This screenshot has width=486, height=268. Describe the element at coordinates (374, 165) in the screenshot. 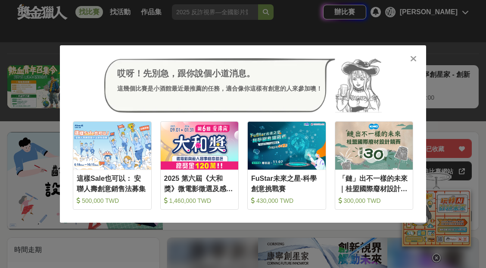

I see `a: Cover Image「鏈」出不一樣的未來｜桂盟國際廢材設計競賽 300,000 TWD` at that location.